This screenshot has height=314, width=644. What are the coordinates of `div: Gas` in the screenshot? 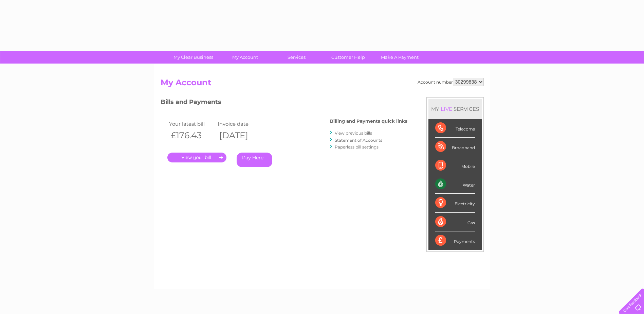 It's located at (455, 222).